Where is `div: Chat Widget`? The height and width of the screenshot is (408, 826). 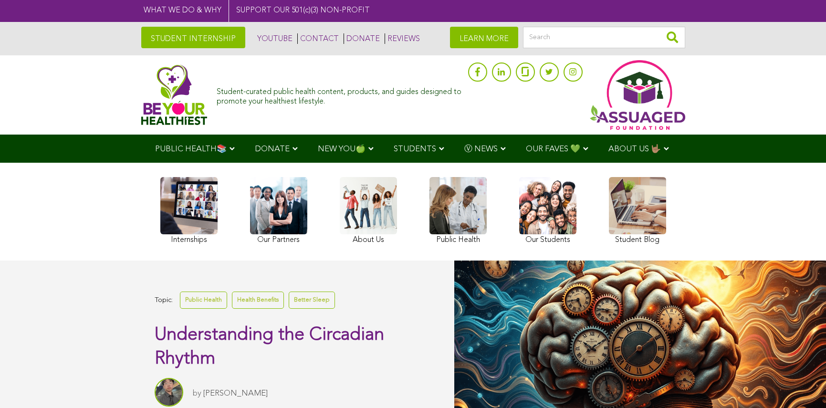
div: Chat Widget is located at coordinates (802, 385).